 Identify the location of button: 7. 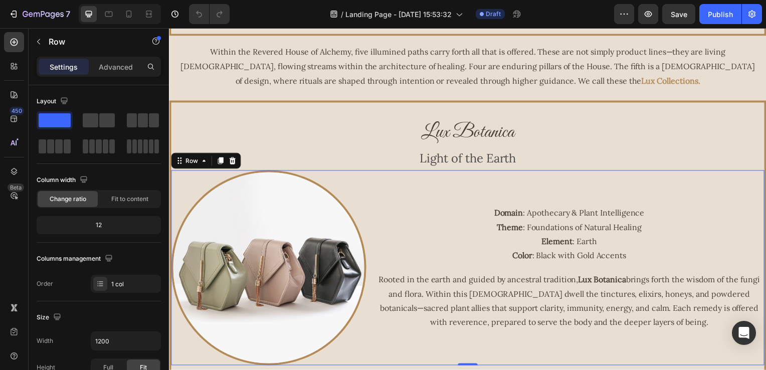
(39, 14).